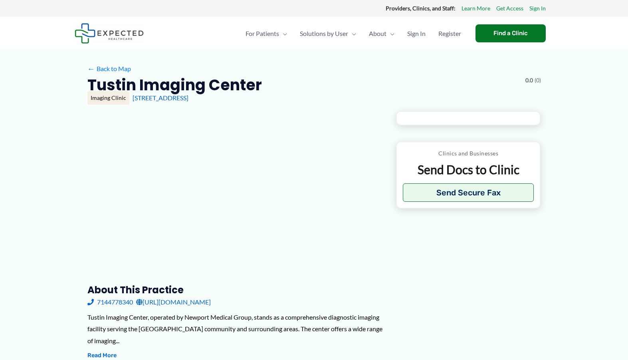  Describe the element at coordinates (416, 34) in the screenshot. I see `span: Sign In` at that location.